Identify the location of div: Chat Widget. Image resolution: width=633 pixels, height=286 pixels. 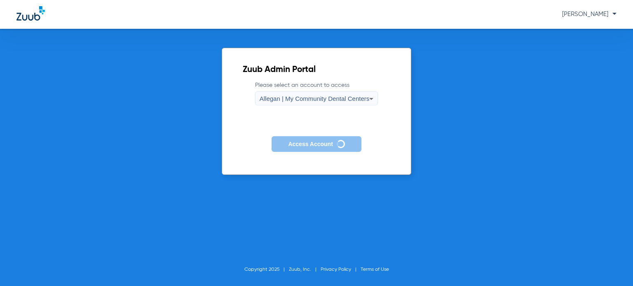
(612, 267).